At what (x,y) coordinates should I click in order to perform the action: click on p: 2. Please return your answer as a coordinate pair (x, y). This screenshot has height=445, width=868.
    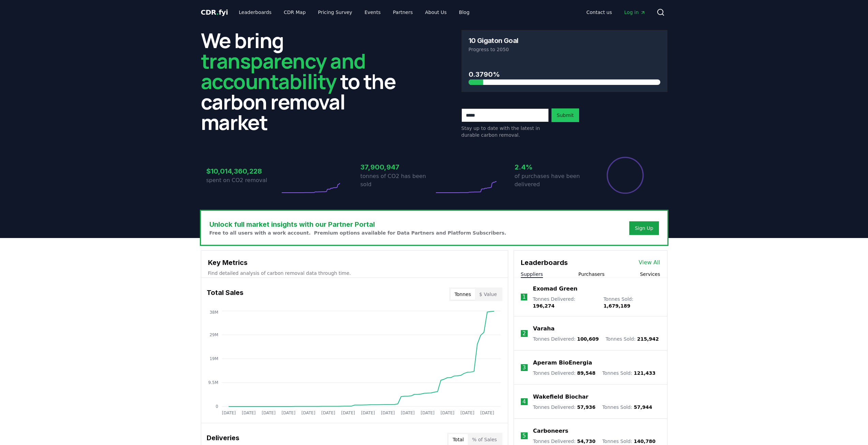
    Looking at the image, I should click on (525, 334).